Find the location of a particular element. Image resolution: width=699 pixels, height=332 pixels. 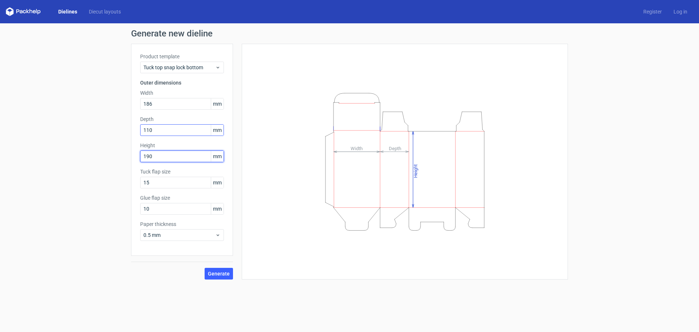

h3: Outer dimensions is located at coordinates (182, 83).